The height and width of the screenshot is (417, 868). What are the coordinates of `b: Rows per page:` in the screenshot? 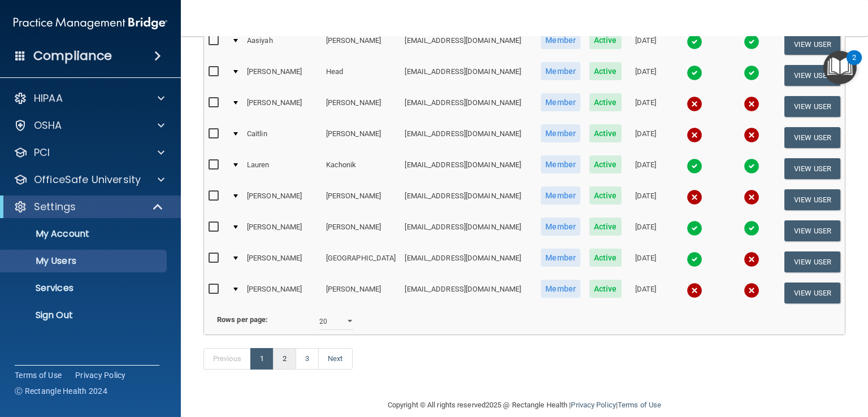 It's located at (242, 319).